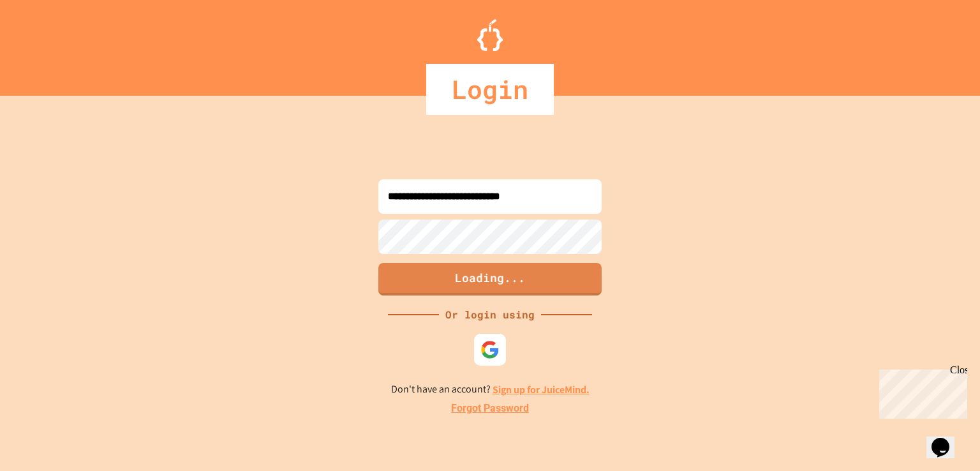 The height and width of the screenshot is (471, 980). What do you see at coordinates (490, 389) in the screenshot?
I see `p: Don't have an account?` at bounding box center [490, 389].